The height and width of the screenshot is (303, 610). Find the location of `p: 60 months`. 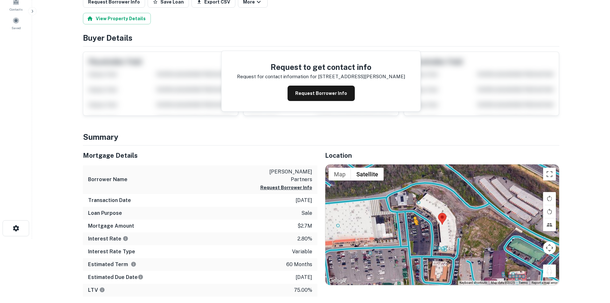

p: 60 months is located at coordinates (299, 264).